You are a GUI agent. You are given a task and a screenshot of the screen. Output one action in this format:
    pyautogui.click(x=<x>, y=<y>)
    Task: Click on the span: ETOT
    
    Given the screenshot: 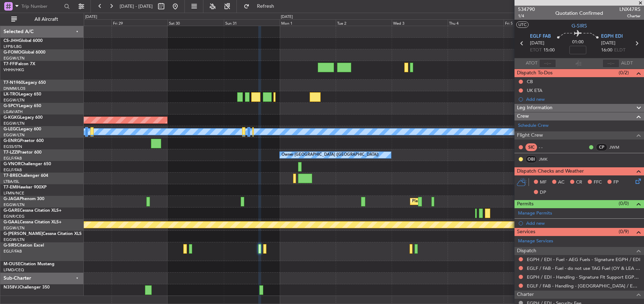 What is the action you would take?
    pyautogui.click(x=536, y=50)
    